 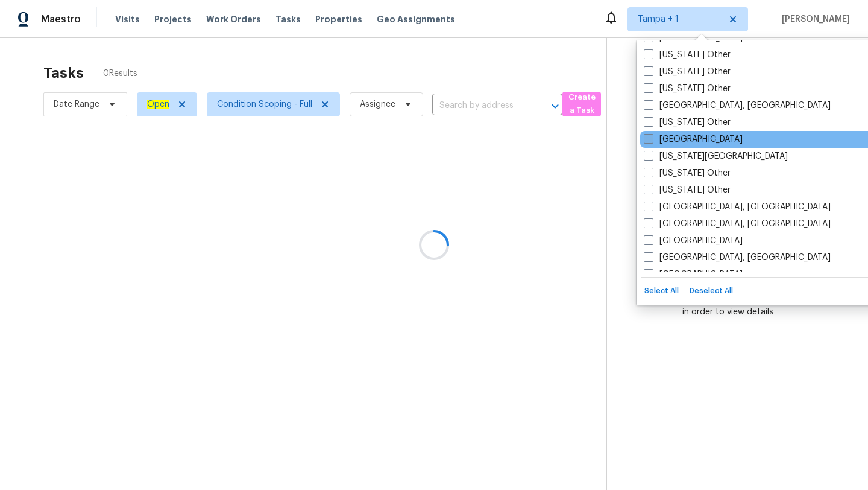 What do you see at coordinates (711, 291) in the screenshot?
I see `button: Deselect All` at bounding box center [711, 291].